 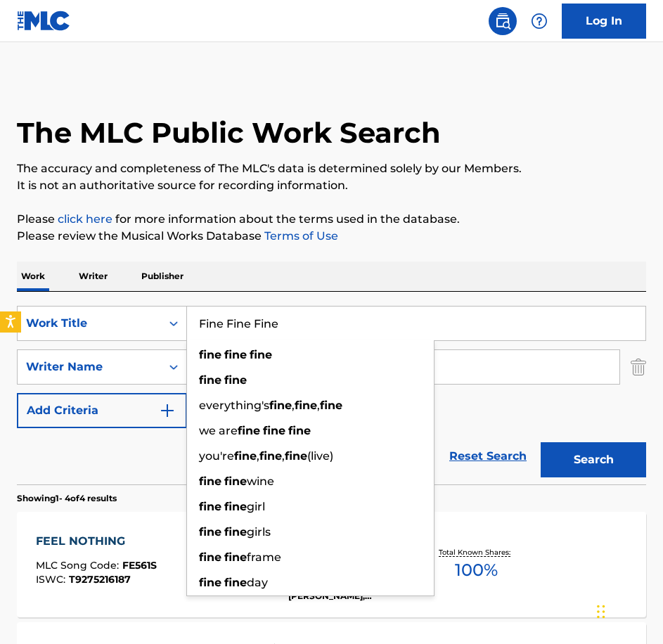 What do you see at coordinates (163, 276) in the screenshot?
I see `p: Publisher` at bounding box center [163, 276].